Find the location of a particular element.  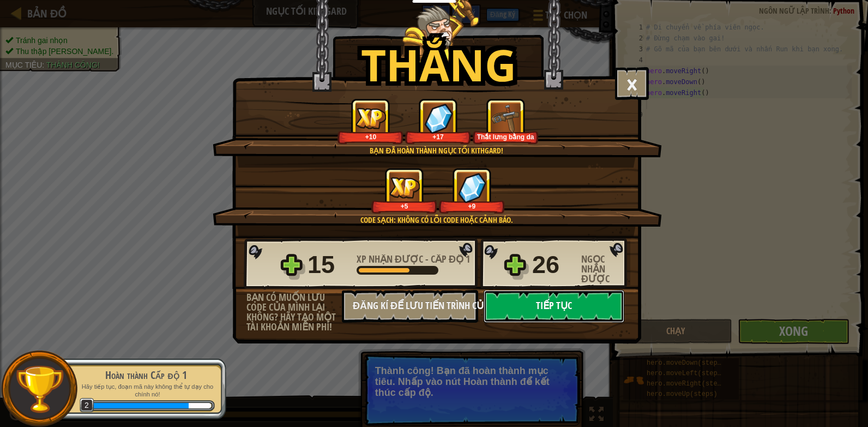

p: Hãy tiếp tục, đoạn mã này không thể tự dạy cho chính nó! is located at coordinates (146, 390).